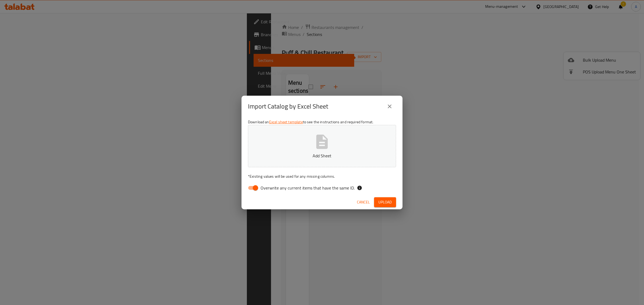 The image size is (644, 305). Describe the element at coordinates (385, 202) in the screenshot. I see `span: Upload` at that location.